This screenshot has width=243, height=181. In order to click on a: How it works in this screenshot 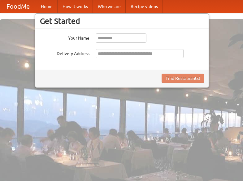, I will do `click(75, 6)`.